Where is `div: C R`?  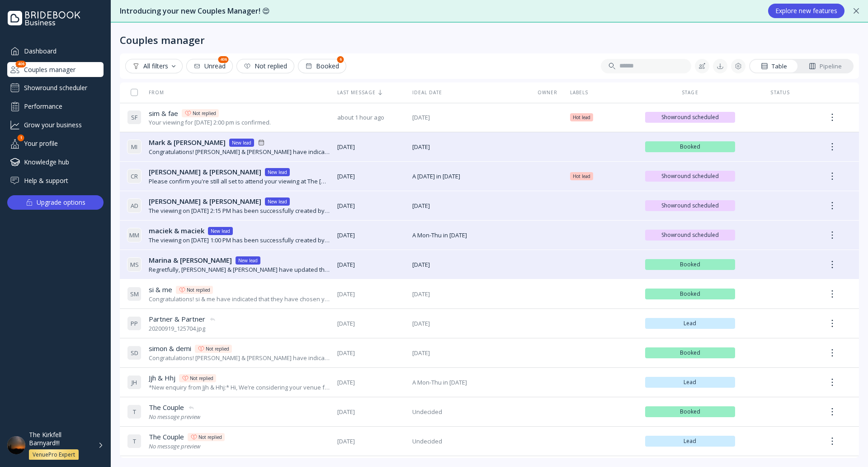
div: C R is located at coordinates (135, 176).